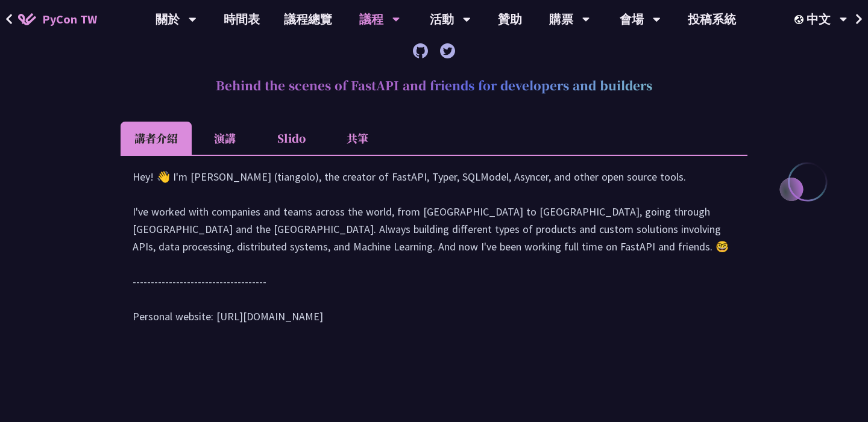  I want to click on li: 演講, so click(225, 138).